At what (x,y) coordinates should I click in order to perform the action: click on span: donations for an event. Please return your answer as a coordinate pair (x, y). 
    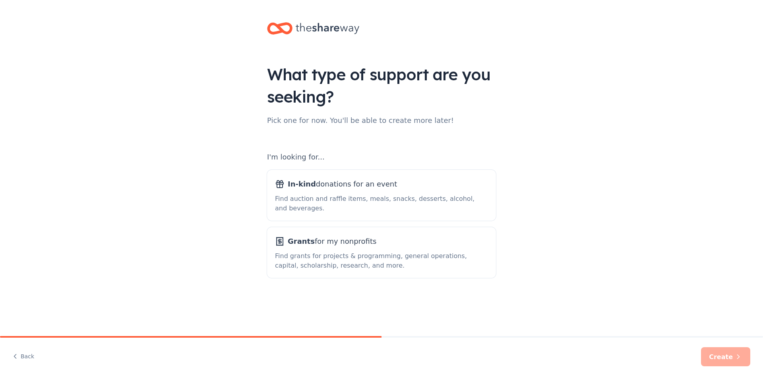
    Looking at the image, I should click on (337, 184).